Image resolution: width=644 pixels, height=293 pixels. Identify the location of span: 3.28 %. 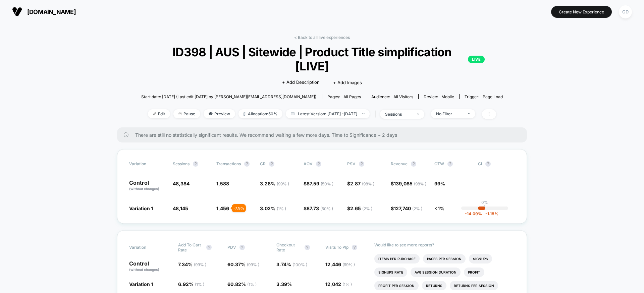
(275, 183).